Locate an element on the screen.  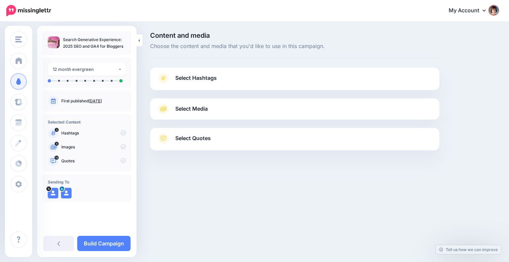
span: 0 is located at coordinates (57, 130).